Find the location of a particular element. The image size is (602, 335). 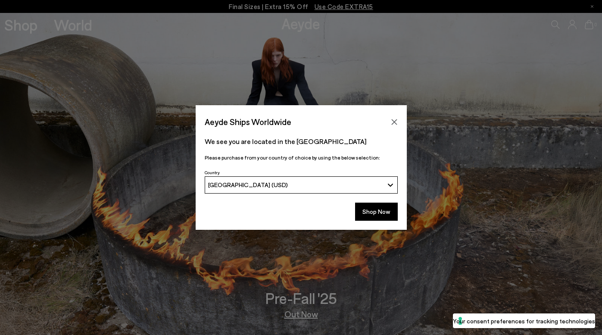

span: Aeyde Ships Worldwide is located at coordinates (248, 121).